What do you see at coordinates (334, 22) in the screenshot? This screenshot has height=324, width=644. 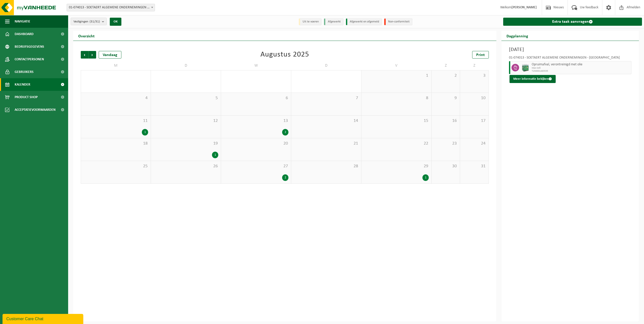 I see `li: Afgewerkt` at bounding box center [334, 22].